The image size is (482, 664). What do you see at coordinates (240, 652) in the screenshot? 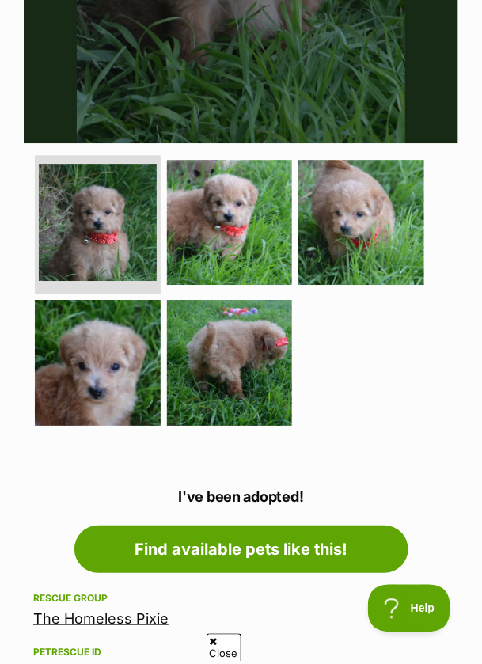
I see `div: PetRescue ID` at bounding box center [240, 652].